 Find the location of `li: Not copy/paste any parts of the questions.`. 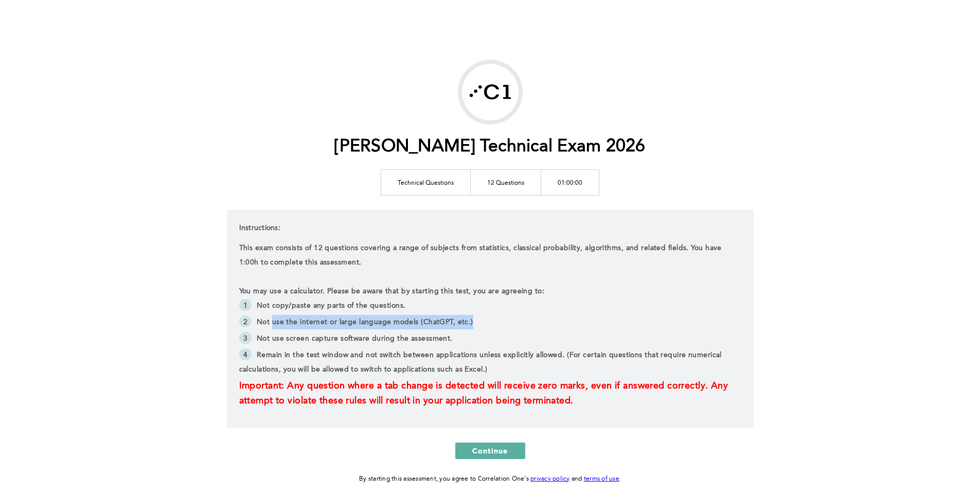

li: Not copy/paste any parts of the questions. is located at coordinates (491, 307).